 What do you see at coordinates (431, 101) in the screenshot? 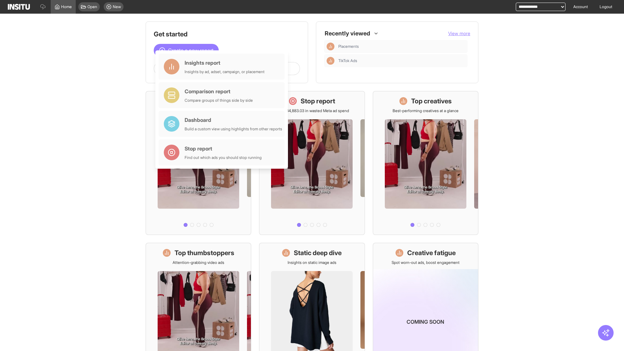
I see `h1: Top creatives` at bounding box center [431, 101].